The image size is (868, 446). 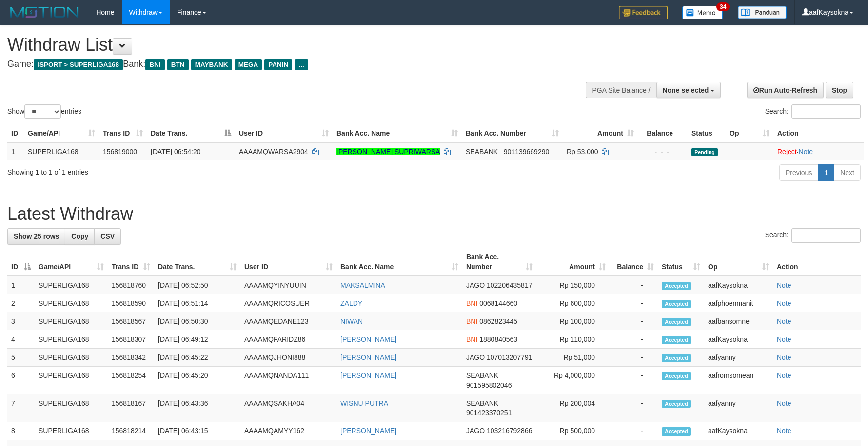 What do you see at coordinates (527, 152) in the screenshot?
I see `span: Copy 901139669290 to clipboard` at bounding box center [527, 152].